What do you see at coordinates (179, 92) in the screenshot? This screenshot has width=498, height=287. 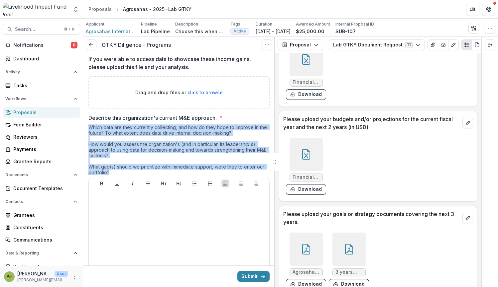 I see `p: Drag and drop files or` at bounding box center [179, 92].